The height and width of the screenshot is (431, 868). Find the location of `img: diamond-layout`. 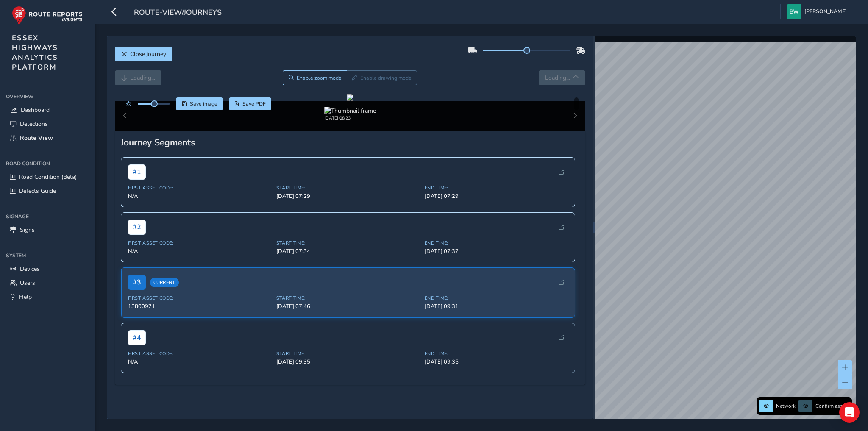

img: diamond-layout is located at coordinates (794, 11).